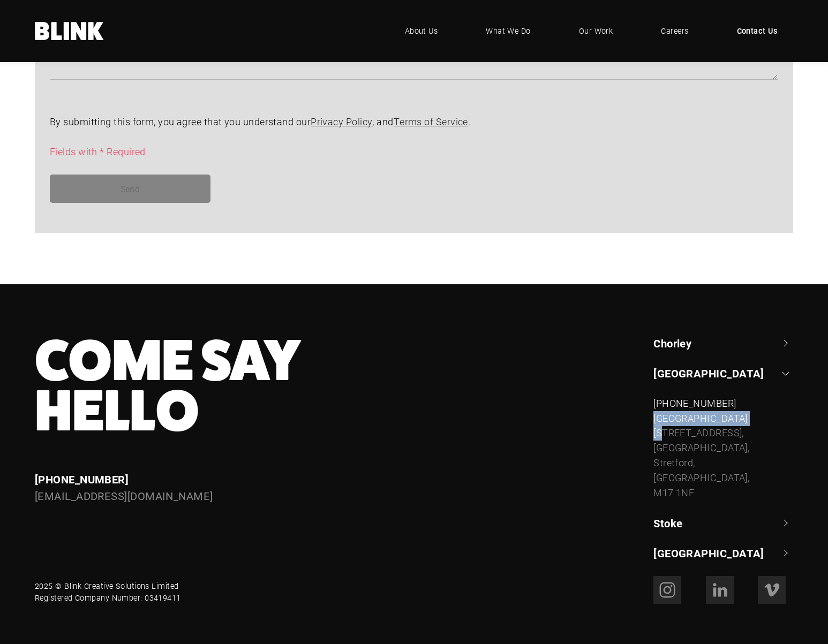 Image resolution: width=828 pixels, height=644 pixels. Describe the element at coordinates (508, 31) in the screenshot. I see `span: What We Do` at that location.